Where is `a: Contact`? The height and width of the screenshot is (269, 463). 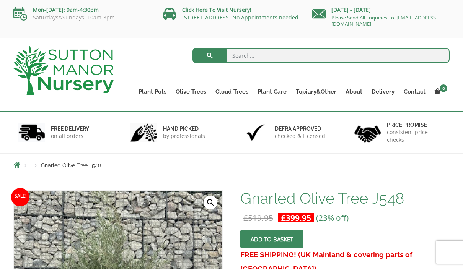 a: Contact is located at coordinates (414, 92).